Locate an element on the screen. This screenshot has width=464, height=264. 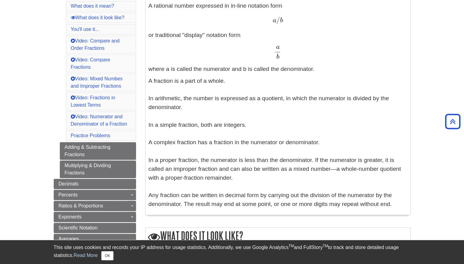
a: Scientific Notation is located at coordinates (95, 228).